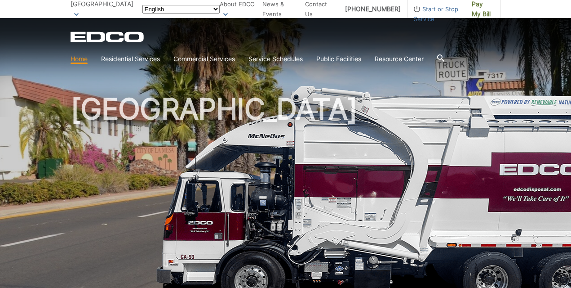  I want to click on a: Home, so click(79, 59).